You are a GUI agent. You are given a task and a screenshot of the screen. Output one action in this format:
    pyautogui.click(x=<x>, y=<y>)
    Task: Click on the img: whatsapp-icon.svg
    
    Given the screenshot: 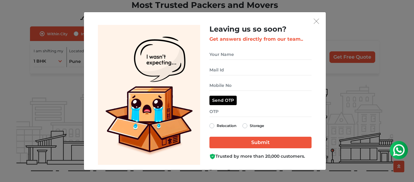 What is the action you would take?
    pyautogui.click(x=12, y=12)
    